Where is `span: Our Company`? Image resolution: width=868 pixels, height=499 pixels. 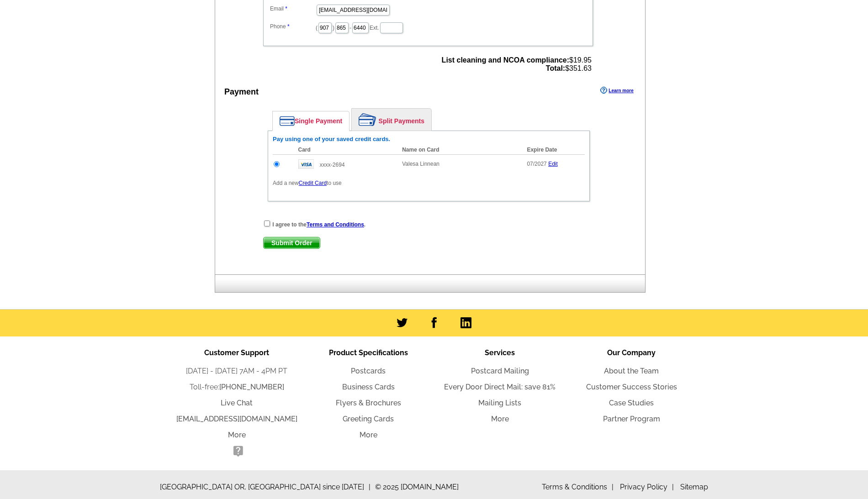 span: Our Company is located at coordinates (632, 353).